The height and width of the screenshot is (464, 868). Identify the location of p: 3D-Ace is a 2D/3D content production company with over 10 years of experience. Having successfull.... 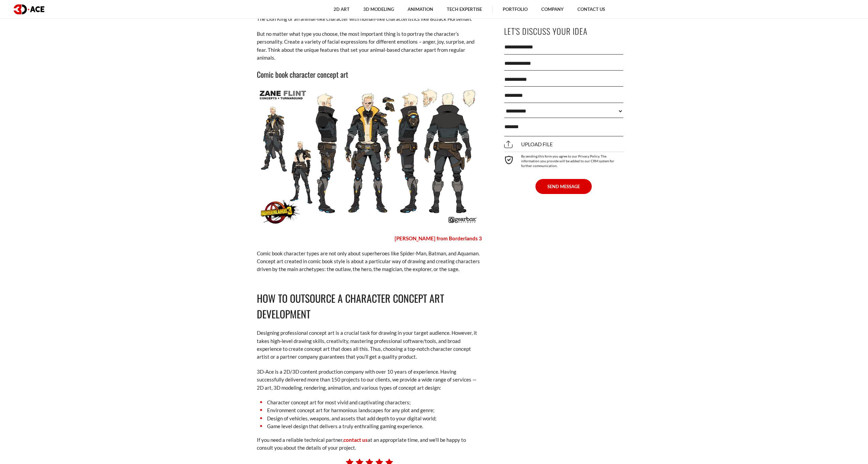
(369, 380).